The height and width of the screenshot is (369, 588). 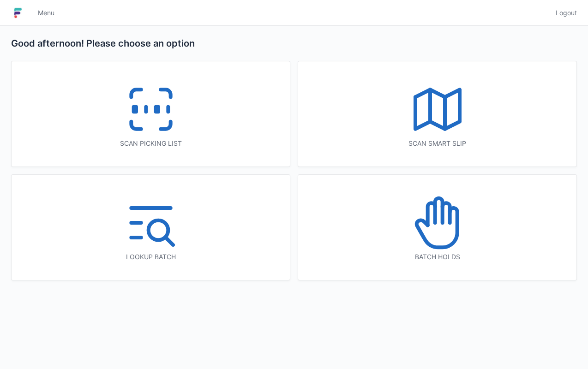 What do you see at coordinates (150, 143) in the screenshot?
I see `div: Scan picking list` at bounding box center [150, 143].